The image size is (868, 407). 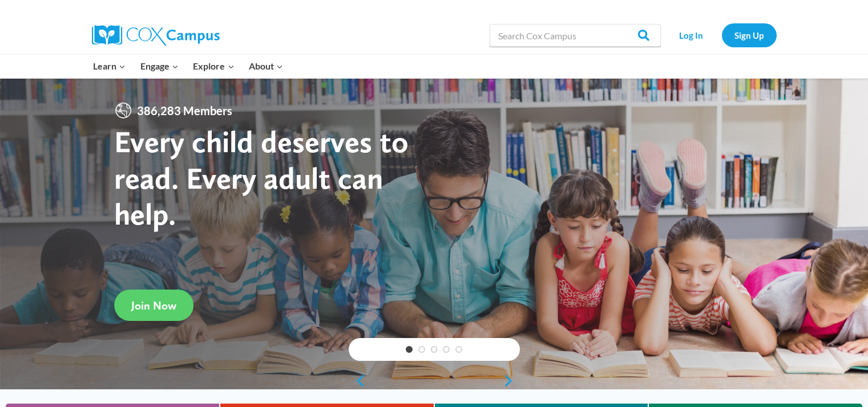 I want to click on span: Join Now, so click(x=154, y=306).